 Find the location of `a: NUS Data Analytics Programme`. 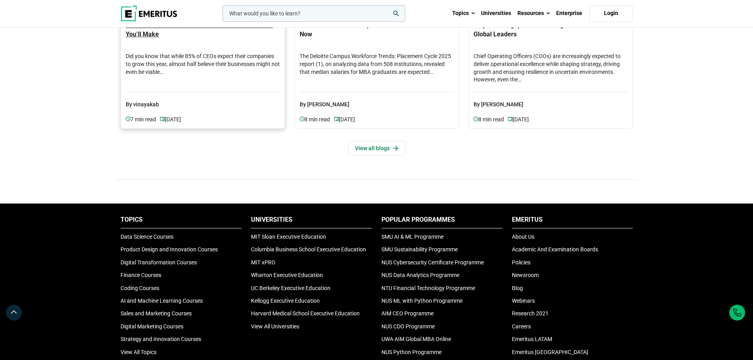

a: NUS Data Analytics Programme is located at coordinates (420, 275).